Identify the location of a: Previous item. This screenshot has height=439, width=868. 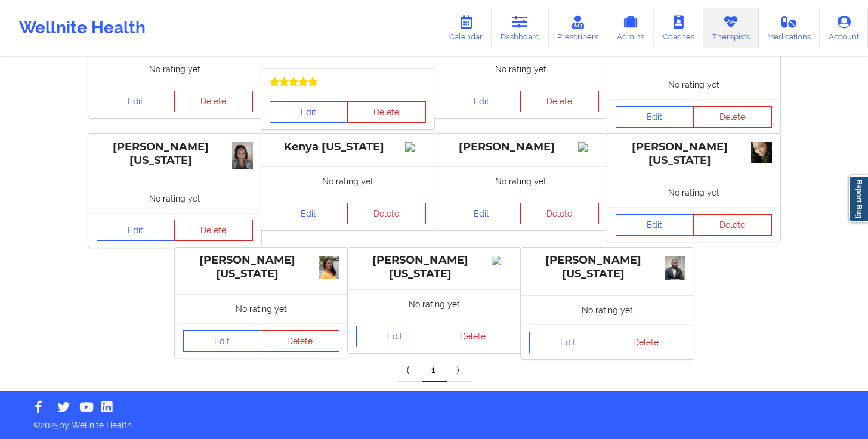
(409, 371).